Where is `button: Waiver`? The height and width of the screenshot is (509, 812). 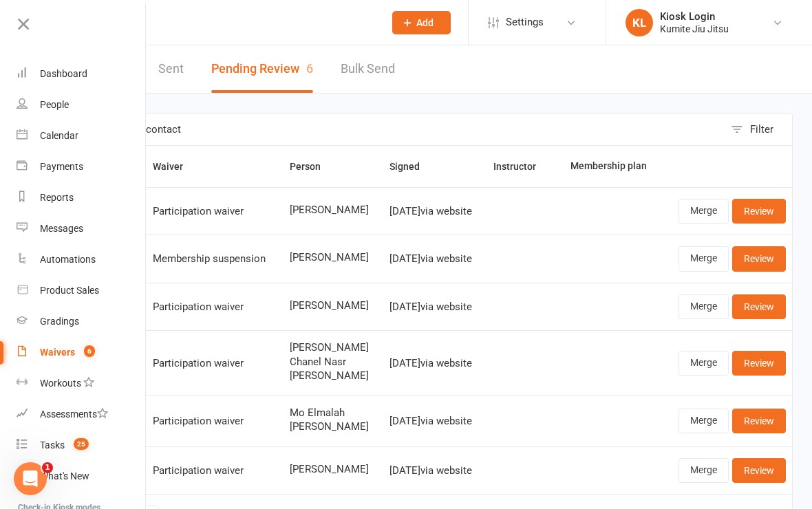
button: Waiver is located at coordinates (175, 166).